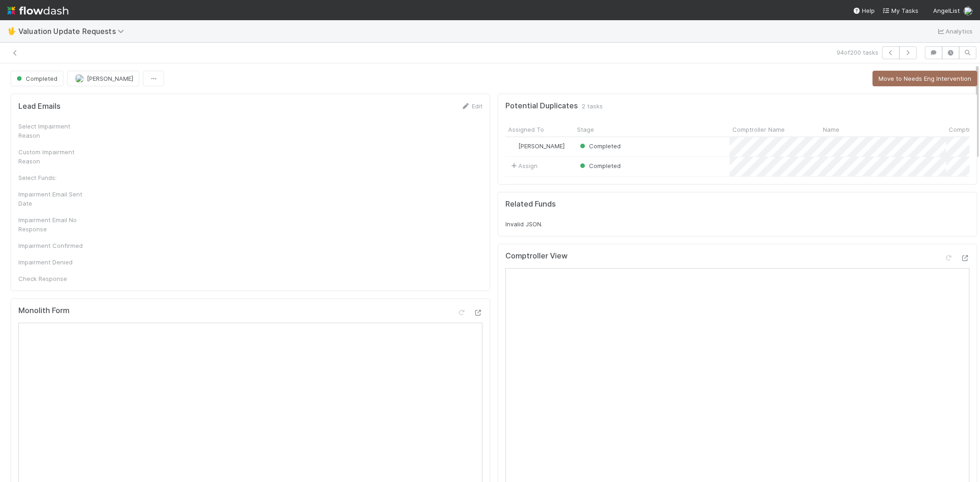 Image resolution: width=980 pixels, height=482 pixels. I want to click on a: My Tasks, so click(900, 10).